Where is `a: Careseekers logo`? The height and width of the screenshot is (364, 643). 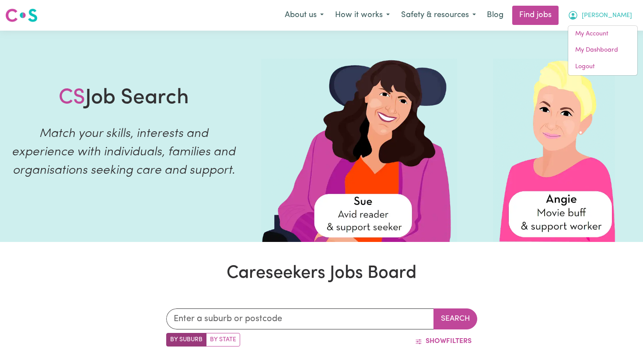 a: Careseekers logo is located at coordinates (21, 15).